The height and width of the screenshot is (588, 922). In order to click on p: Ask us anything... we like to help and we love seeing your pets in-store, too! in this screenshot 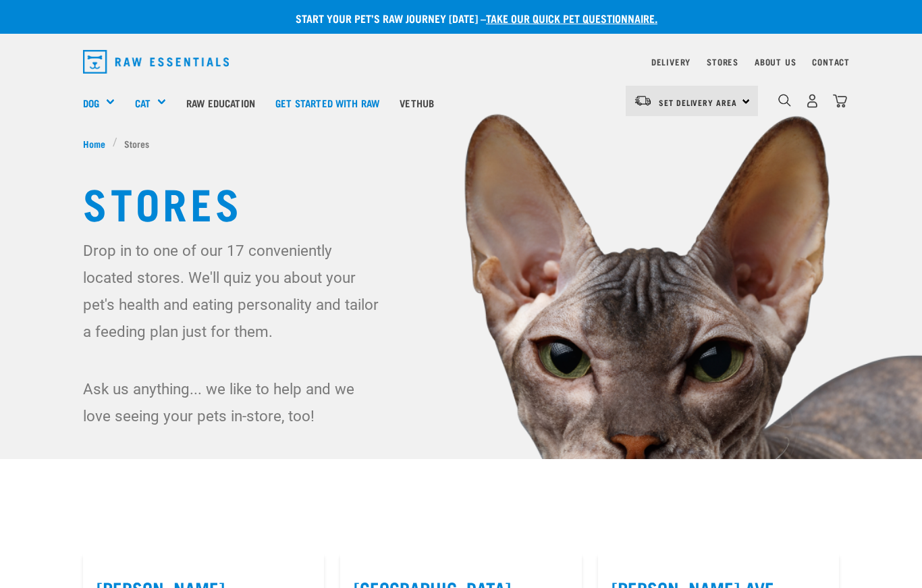, I will do `click(234, 402)`.